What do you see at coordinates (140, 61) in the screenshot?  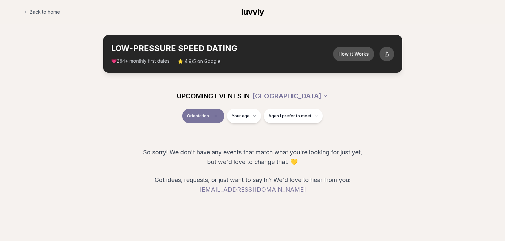 I see `span: 💗 + monthly first dates` at bounding box center [140, 61].